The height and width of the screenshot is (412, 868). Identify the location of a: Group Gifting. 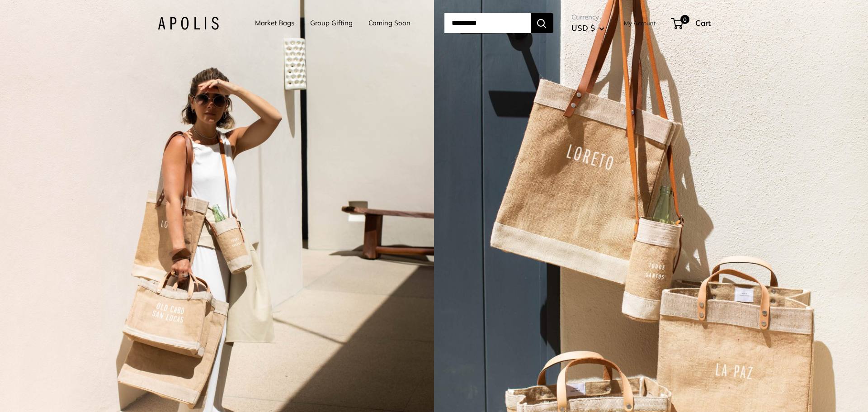
(331, 23).